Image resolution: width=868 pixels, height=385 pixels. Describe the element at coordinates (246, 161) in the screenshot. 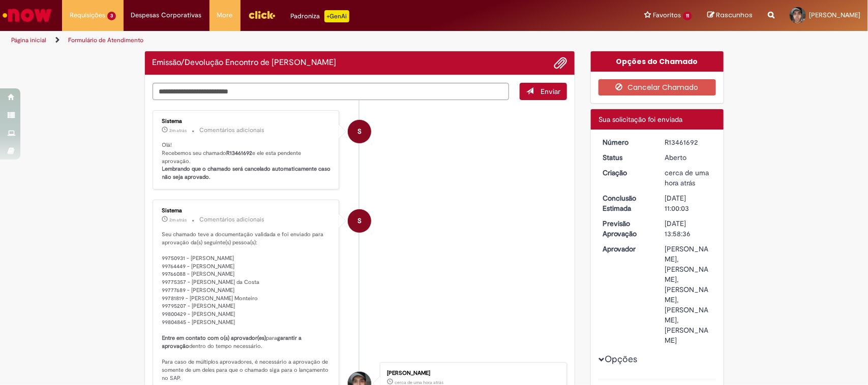

I see `p: Olá! Recebemos seu chamado e ele esta pendente aprovação.` at that location.